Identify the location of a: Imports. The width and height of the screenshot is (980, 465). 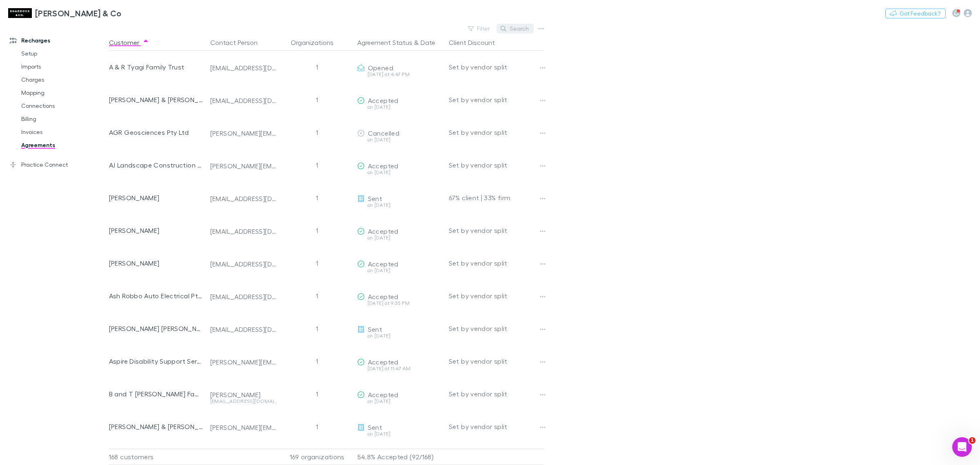
(64, 66).